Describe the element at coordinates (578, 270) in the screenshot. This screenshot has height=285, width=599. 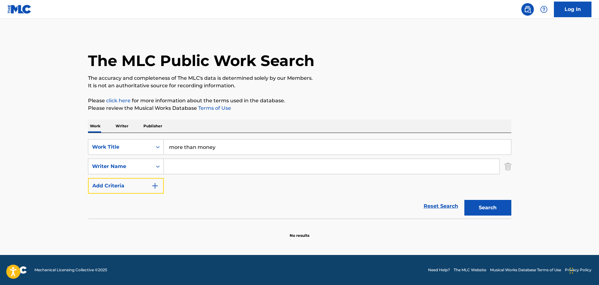
I see `a: Privacy Policy` at that location.